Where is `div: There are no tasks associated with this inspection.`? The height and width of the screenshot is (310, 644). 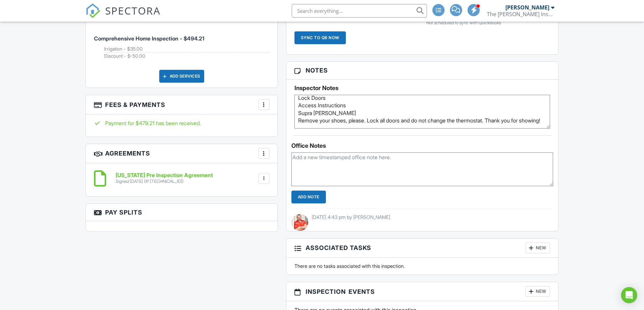
div: There are no tasks associated with this inspection. is located at coordinates (422, 266).